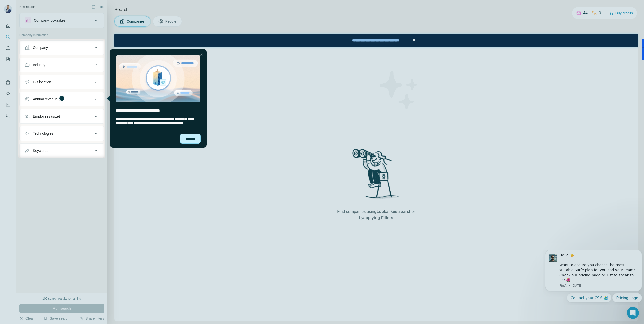  Describe the element at coordinates (53, 50) in the screenshot. I see `div: entering tooltip` at that location.